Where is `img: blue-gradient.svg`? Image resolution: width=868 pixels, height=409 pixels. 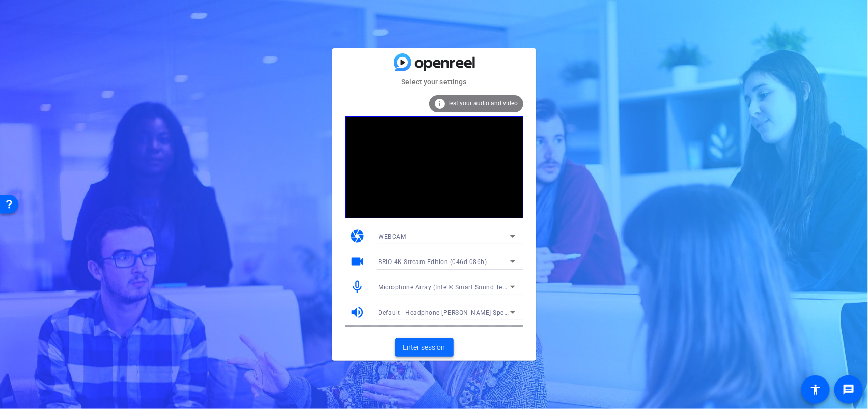
img: blue-gradient.svg is located at coordinates (434, 62).